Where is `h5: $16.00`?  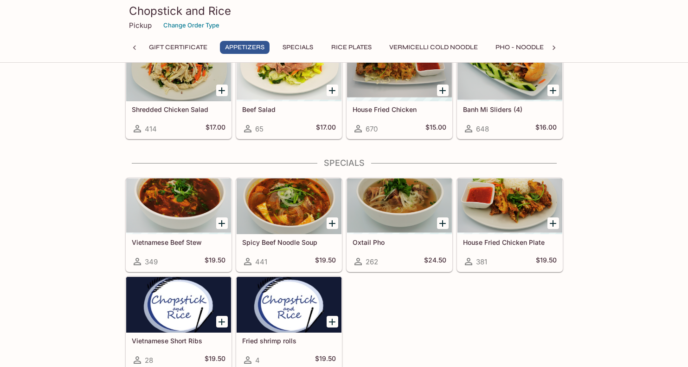 h5: $16.00 is located at coordinates (546, 129).